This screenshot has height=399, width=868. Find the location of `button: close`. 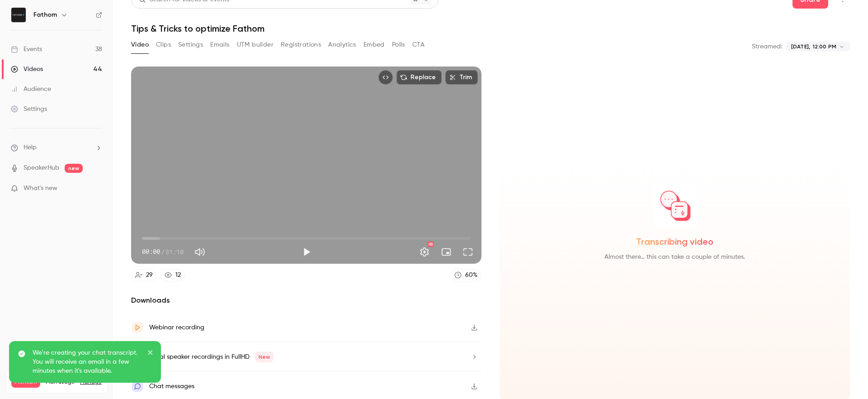

button: close is located at coordinates (150, 354).